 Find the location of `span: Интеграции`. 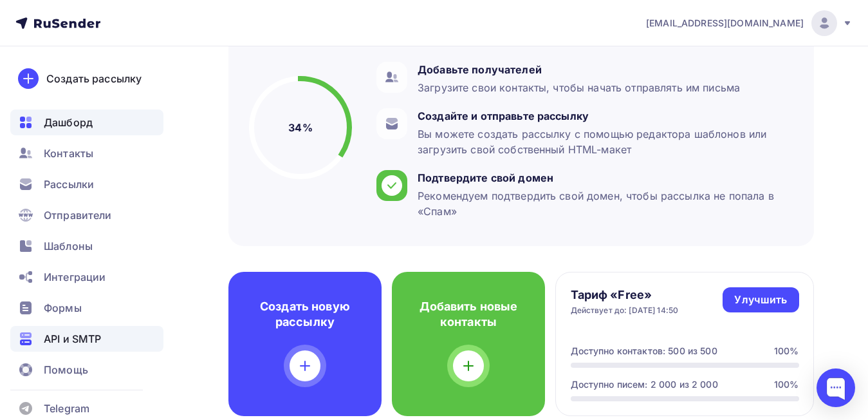

span: Интеграции is located at coordinates (74, 277).